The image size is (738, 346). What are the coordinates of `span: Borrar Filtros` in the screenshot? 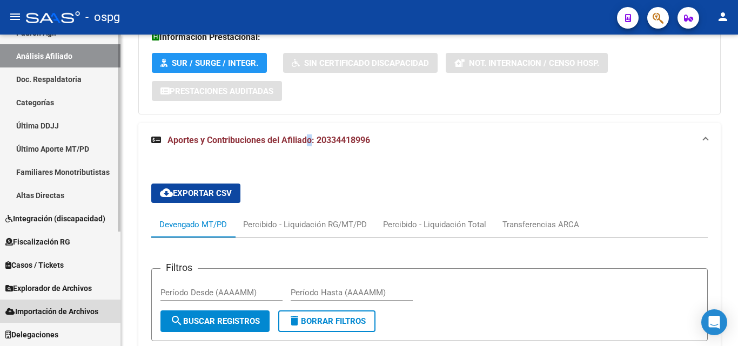 It's located at (327, 322).